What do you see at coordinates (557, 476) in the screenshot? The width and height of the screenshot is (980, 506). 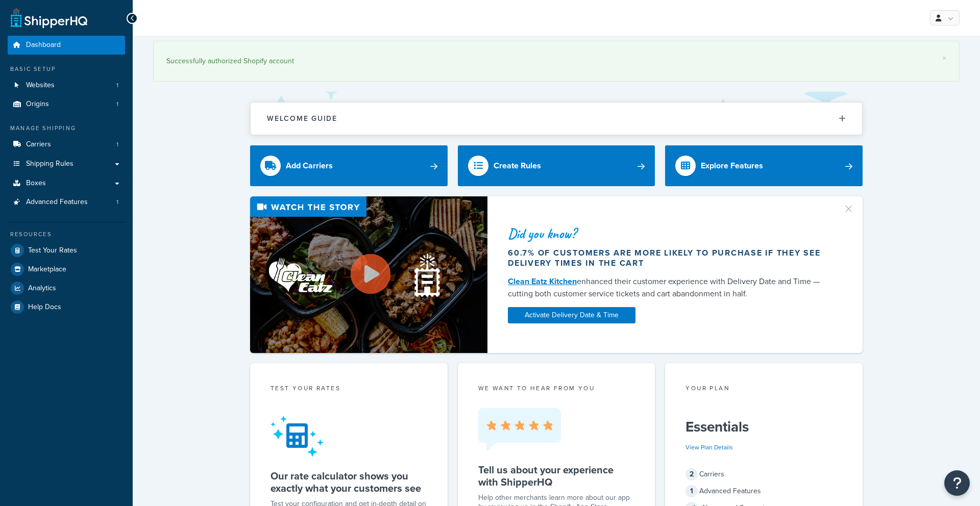 I see `h5: Tell us about your experience with ShipperHQ` at bounding box center [557, 476].